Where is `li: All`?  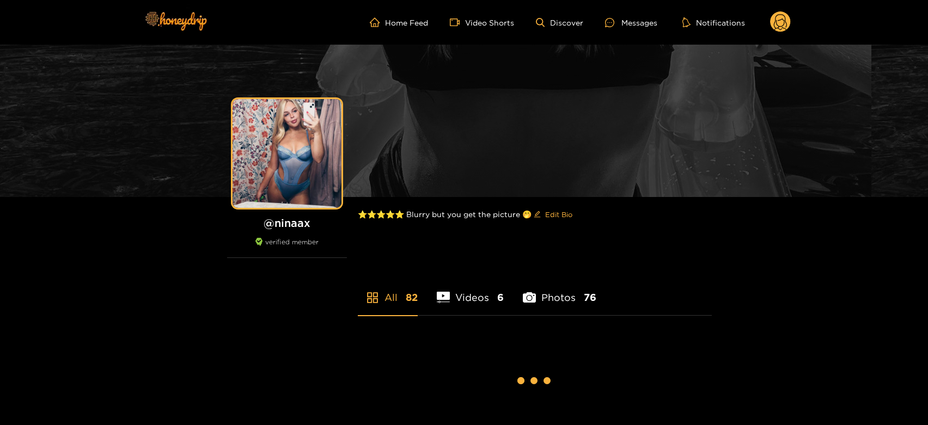
li: All is located at coordinates (388, 291).